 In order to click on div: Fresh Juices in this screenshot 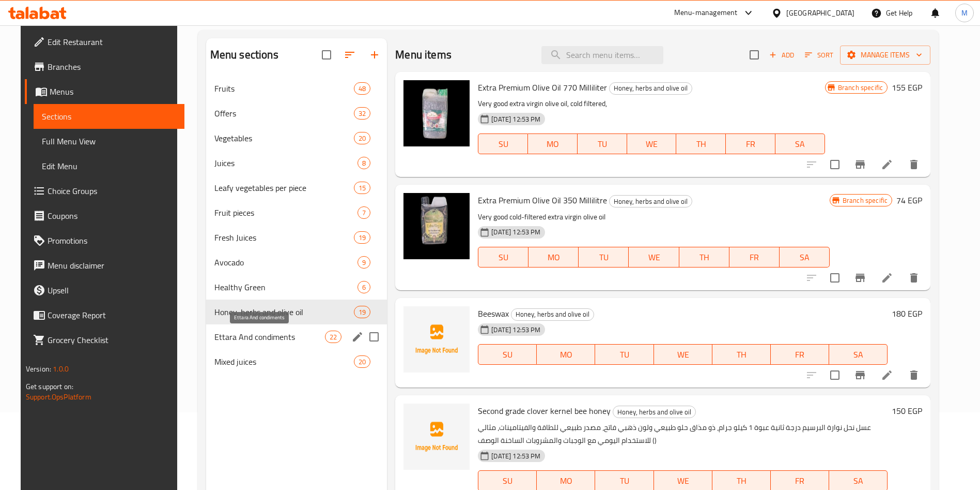, I will do `click(285, 237)`.